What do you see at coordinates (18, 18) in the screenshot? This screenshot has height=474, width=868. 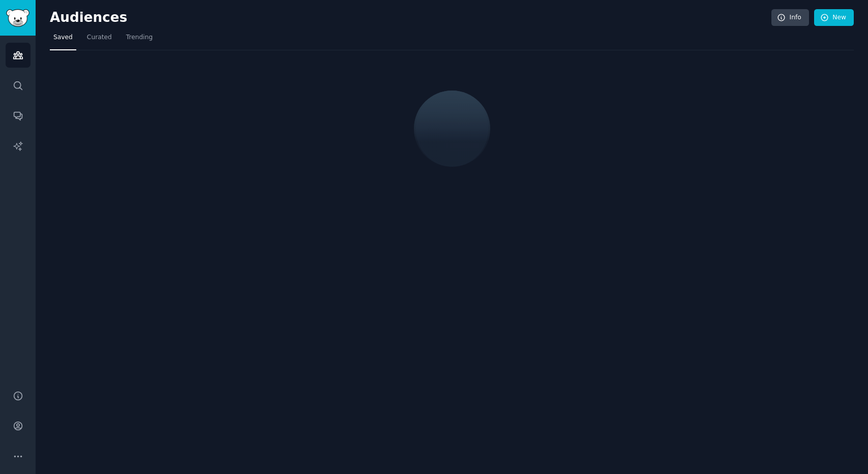 I see `img: GummySearch logo` at bounding box center [18, 18].